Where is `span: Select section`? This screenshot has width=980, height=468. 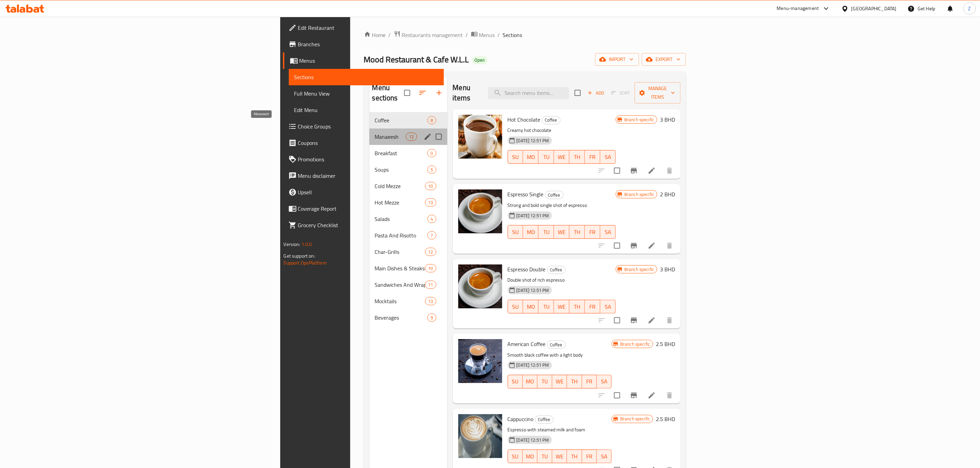
span: Select section is located at coordinates (578, 93).